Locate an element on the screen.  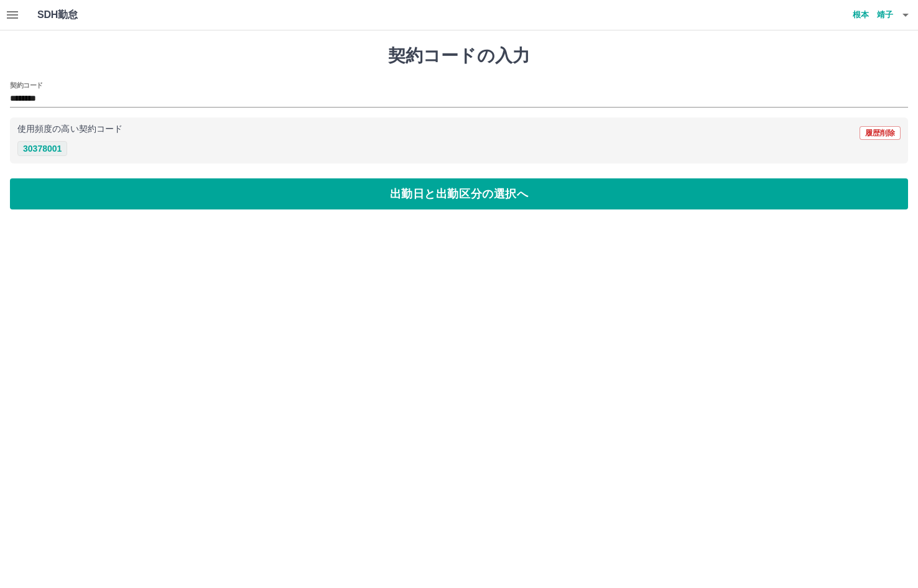
button: 履歴削除 is located at coordinates (880, 133).